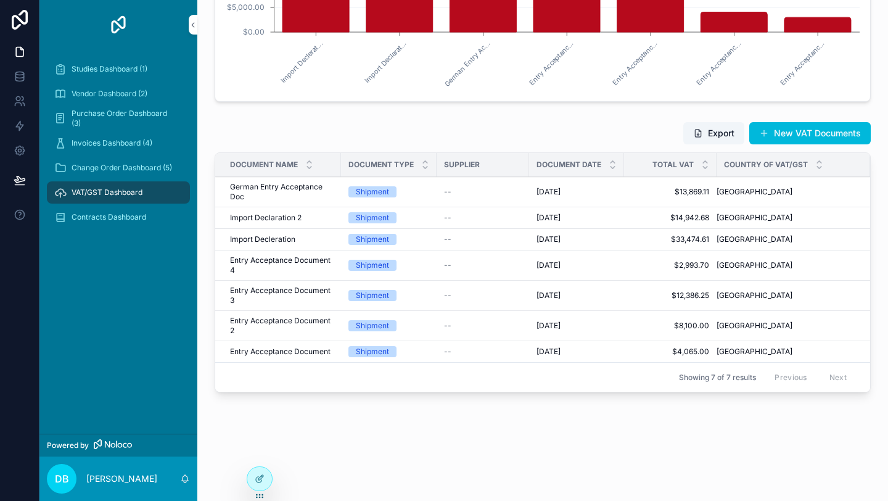 This screenshot has height=501, width=888. I want to click on a: Contracts Dashboard, so click(118, 217).